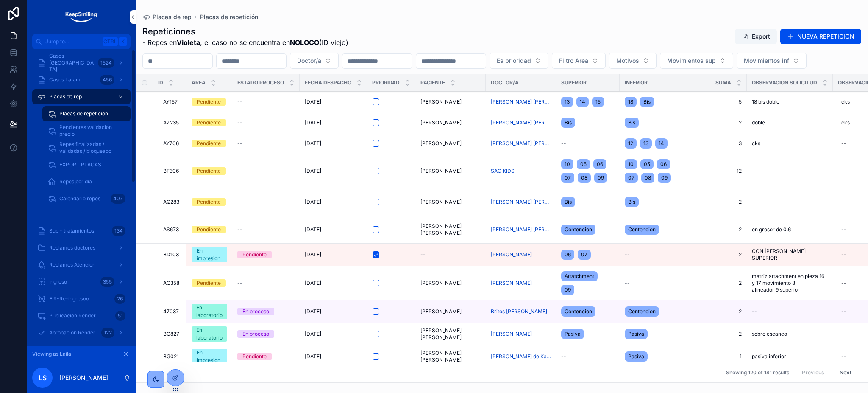  Describe the element at coordinates (583, 165) in the screenshot. I see `span: 05` at that location.